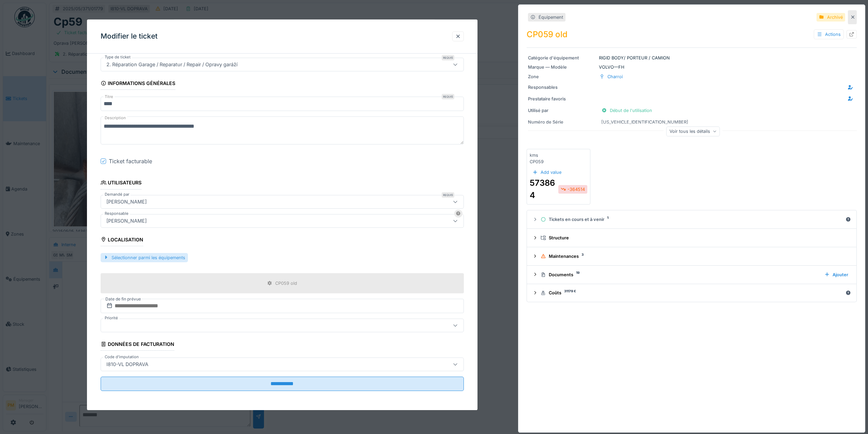 The image size is (868, 434). Describe the element at coordinates (556, 99) in the screenshot. I see `div: Prestataire favoris` at that location.